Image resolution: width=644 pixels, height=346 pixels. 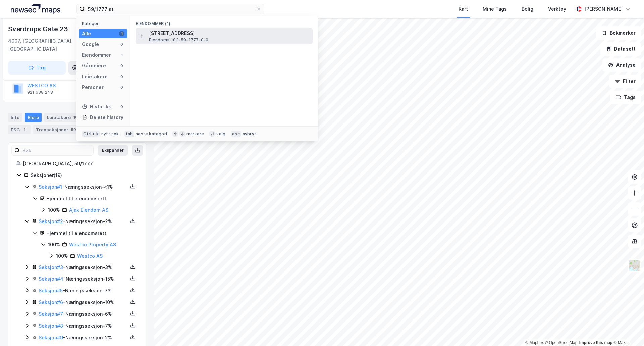 I want to click on input: Søk, so click(x=57, y=151).